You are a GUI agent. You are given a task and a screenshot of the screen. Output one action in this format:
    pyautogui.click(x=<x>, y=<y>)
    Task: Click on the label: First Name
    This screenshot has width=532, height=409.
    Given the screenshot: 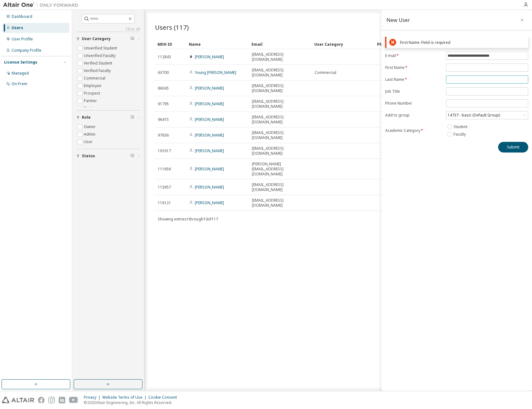 What is the action you would take?
    pyautogui.click(x=414, y=68)
    